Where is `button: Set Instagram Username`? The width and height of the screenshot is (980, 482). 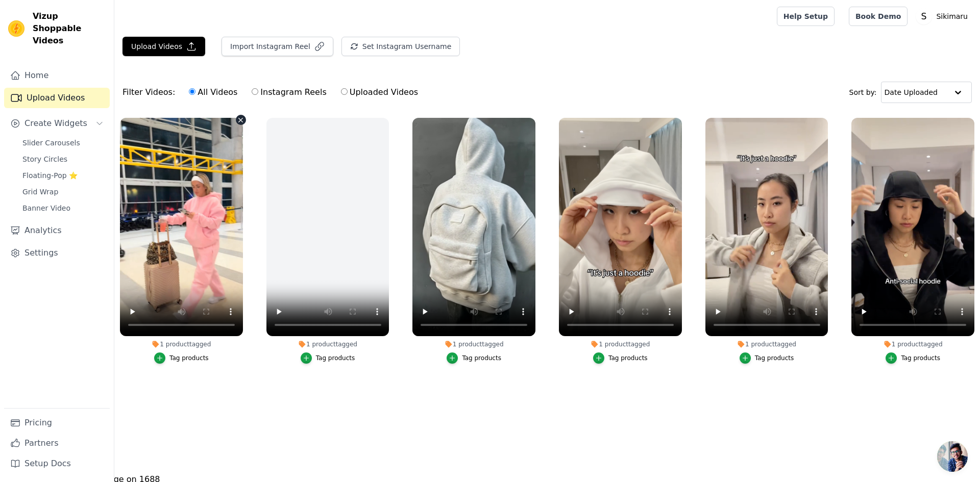
button: Set Instagram Username is located at coordinates (401, 46).